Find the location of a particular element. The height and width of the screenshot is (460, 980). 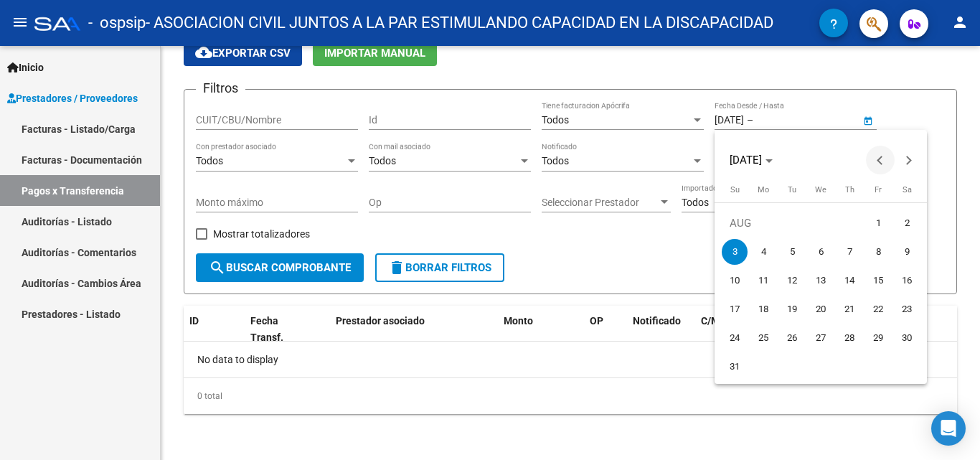

span: 31 is located at coordinates (735, 367).